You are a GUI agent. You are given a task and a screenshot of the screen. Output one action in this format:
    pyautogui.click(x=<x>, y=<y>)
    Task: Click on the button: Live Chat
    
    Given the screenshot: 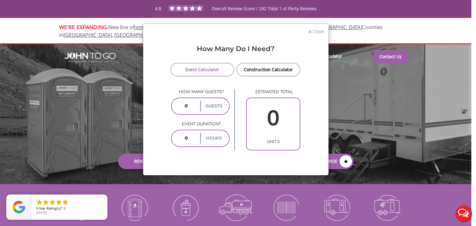 What is the action you would take?
    pyautogui.click(x=464, y=214)
    